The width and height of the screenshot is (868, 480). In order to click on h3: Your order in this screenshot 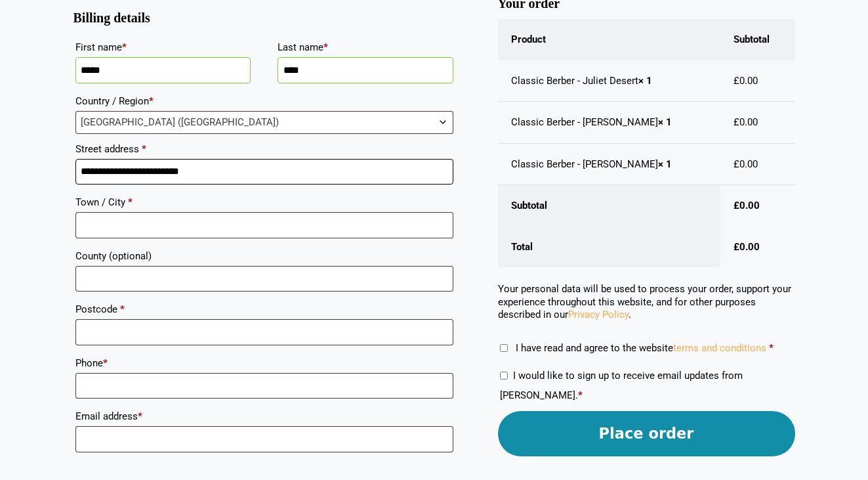, I will do `click(647, 4)`.